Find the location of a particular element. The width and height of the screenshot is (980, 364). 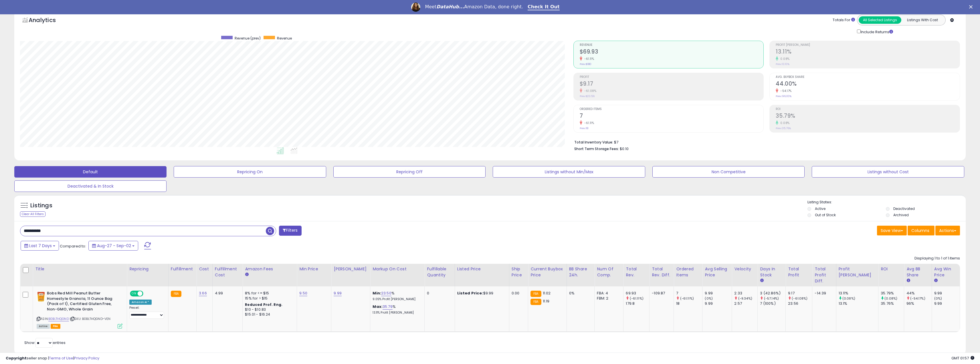

div: Fulfillable Quantity is located at coordinates (440, 272).